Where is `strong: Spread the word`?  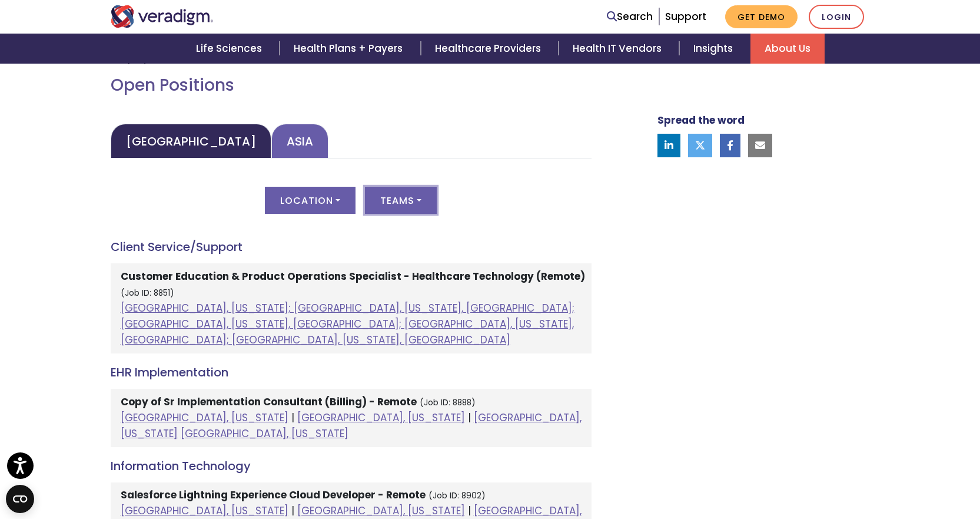 strong: Spread the word is located at coordinates (701, 120).